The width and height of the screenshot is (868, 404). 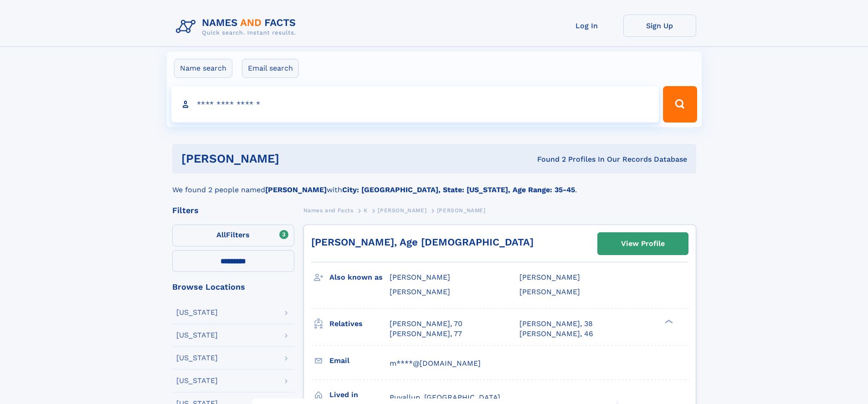 What do you see at coordinates (238, 27) in the screenshot?
I see `img: Logo Names and Facts` at bounding box center [238, 27].